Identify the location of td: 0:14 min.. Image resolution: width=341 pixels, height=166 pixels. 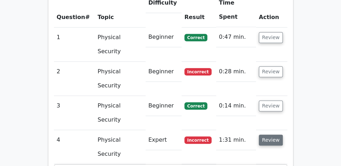
(236, 106).